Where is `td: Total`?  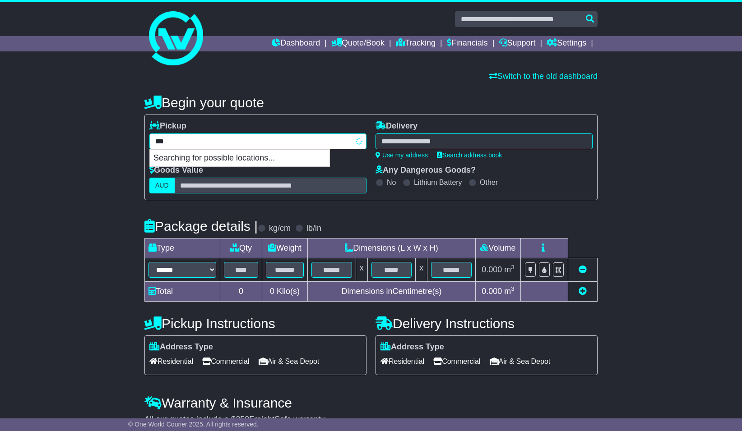 td: Total is located at coordinates (182, 292).